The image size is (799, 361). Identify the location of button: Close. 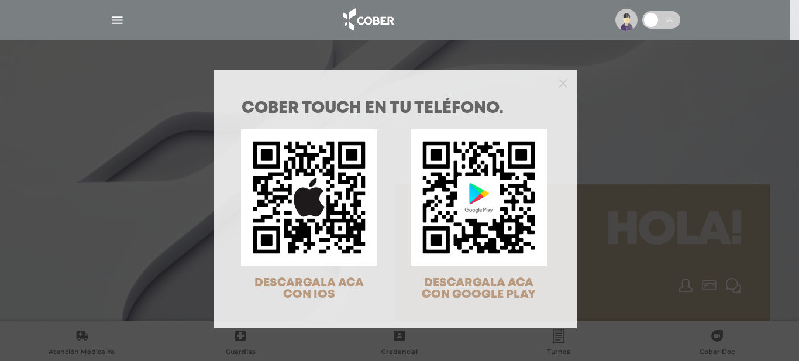
(563, 82).